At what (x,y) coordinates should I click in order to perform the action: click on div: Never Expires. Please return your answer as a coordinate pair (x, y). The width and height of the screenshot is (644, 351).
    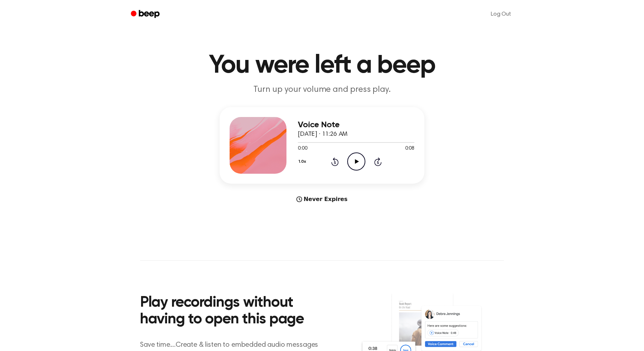
    Looking at the image, I should click on (322, 199).